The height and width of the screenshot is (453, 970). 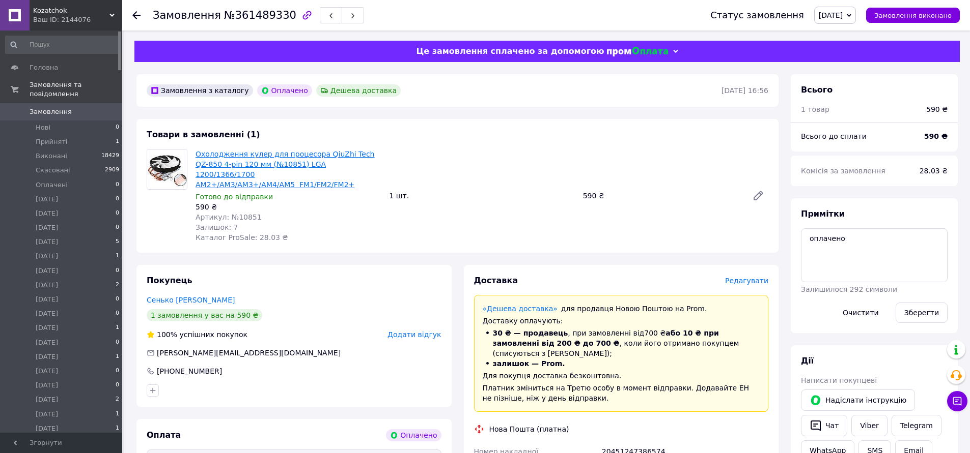 I want to click on a: «Дешева доставка», so click(x=520, y=309).